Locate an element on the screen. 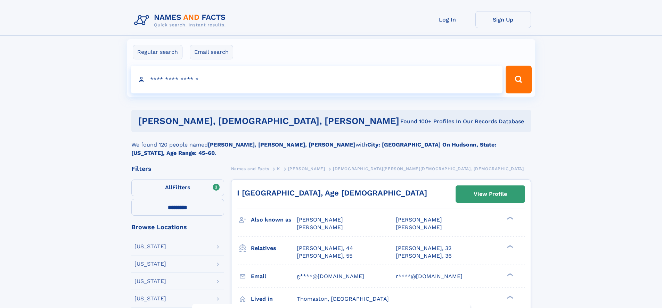 The height and width of the screenshot is (308, 662). h3: Also known as is located at coordinates (274, 220).